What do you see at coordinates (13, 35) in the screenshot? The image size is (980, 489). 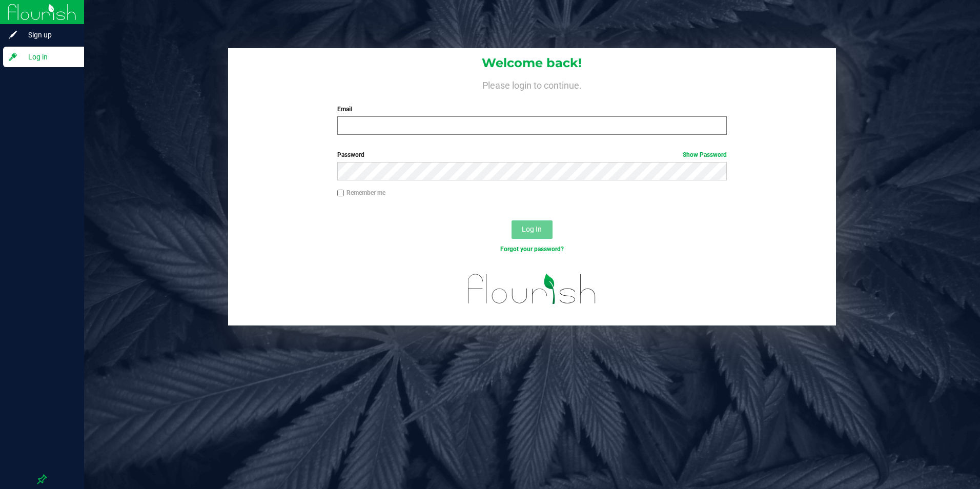 I see `inline-svg: Sign up` at bounding box center [13, 35].